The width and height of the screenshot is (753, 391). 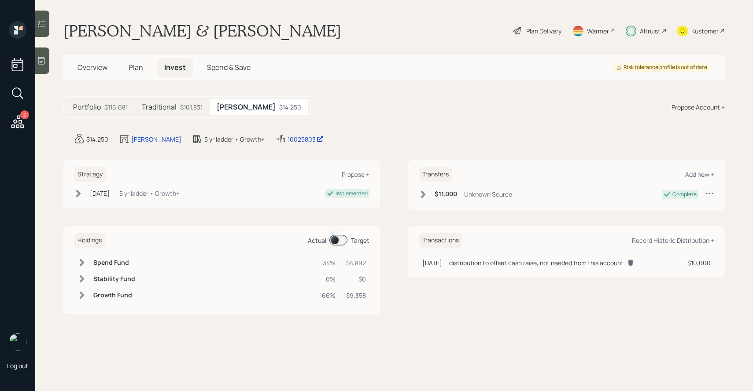 I want to click on div: Implemented, so click(x=351, y=194).